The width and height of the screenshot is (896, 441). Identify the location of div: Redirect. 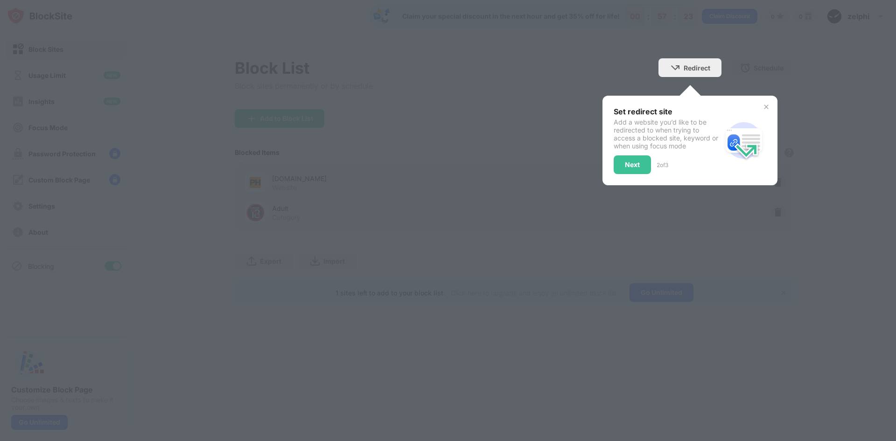
(697, 68).